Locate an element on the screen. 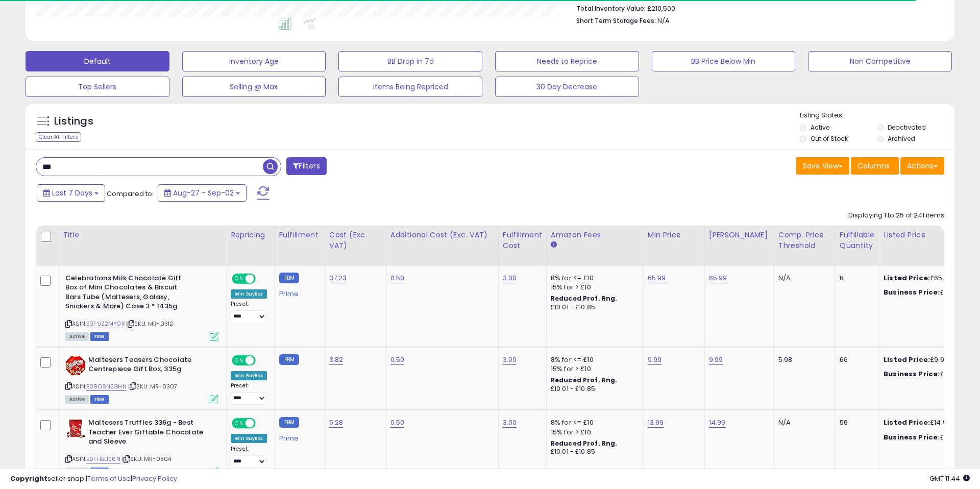  b: Maltesers Truffles 336g - Best Teacher Ever Giftable Chocolate and Sleeve is located at coordinates (150, 433).